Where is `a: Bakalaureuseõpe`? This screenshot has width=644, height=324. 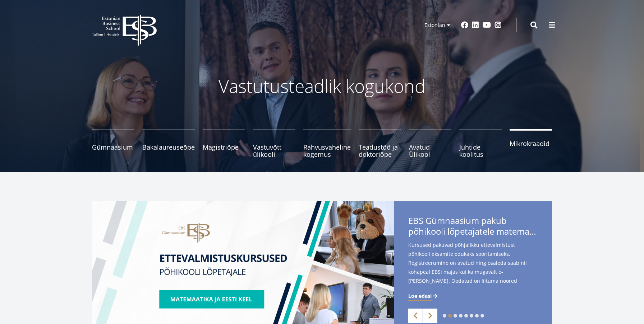 a: Bakalaureuseõpe is located at coordinates (168, 143).